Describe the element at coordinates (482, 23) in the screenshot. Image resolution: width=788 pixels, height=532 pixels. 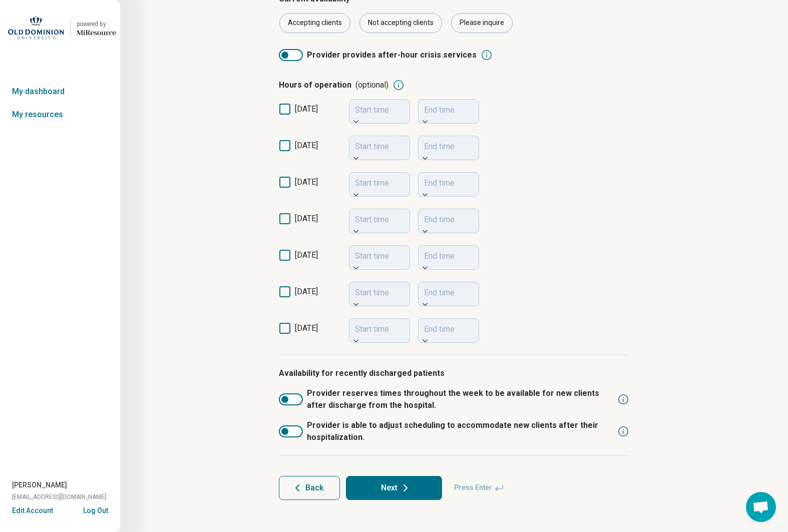
I see `div: Please inquire` at that location.